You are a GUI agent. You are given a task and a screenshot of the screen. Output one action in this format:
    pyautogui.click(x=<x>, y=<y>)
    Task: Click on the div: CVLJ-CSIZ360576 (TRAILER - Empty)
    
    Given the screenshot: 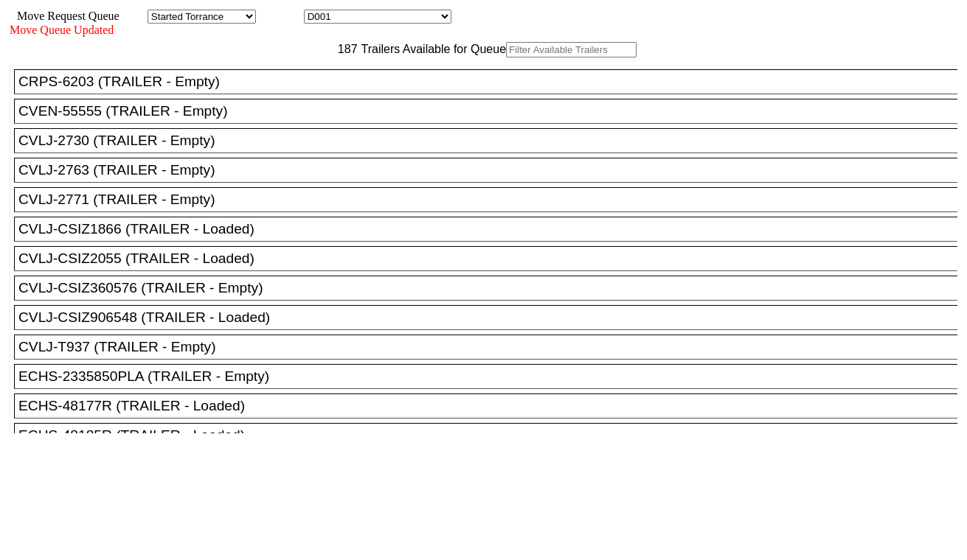 What is the action you would take?
    pyautogui.click(x=492, y=288)
    